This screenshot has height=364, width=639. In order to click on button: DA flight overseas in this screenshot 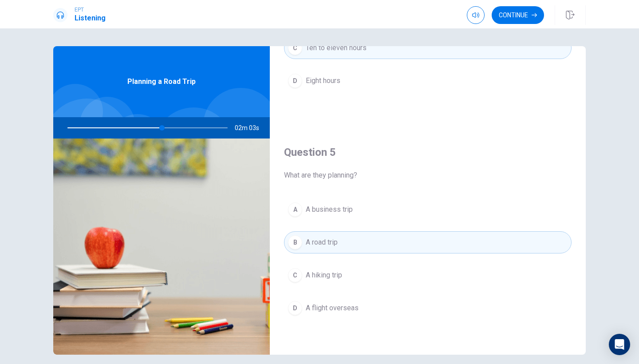, I will do `click(428, 308)`.